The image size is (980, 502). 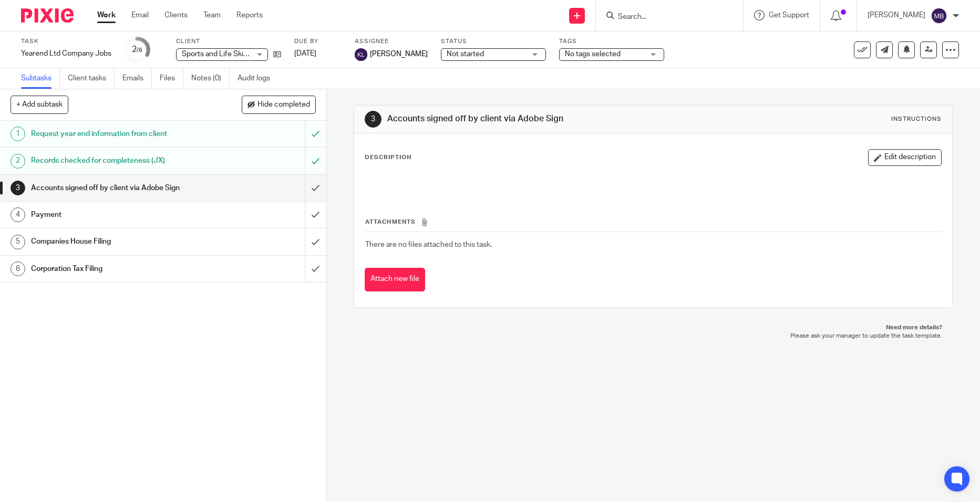 I want to click on h1: Companies House Filing, so click(x=119, y=242).